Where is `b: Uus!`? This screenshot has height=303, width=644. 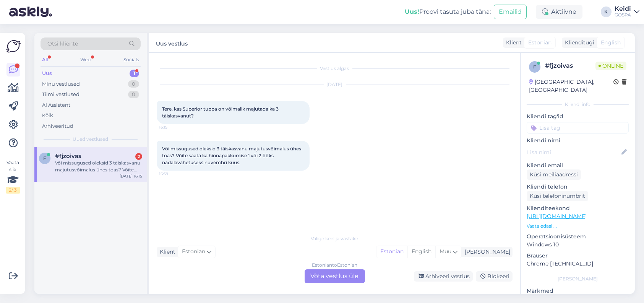
b: Uus! is located at coordinates (412, 11).